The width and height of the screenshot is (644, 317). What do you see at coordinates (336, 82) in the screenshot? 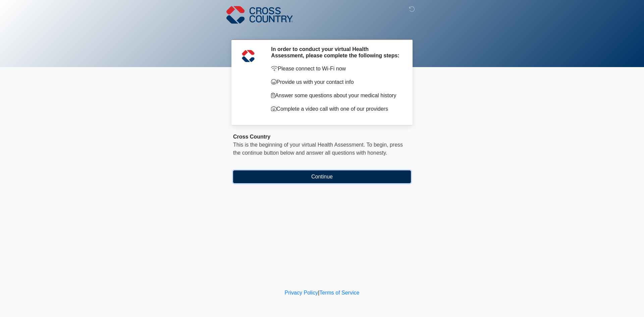
I see `p: Provide us with your contact info` at bounding box center [336, 82].